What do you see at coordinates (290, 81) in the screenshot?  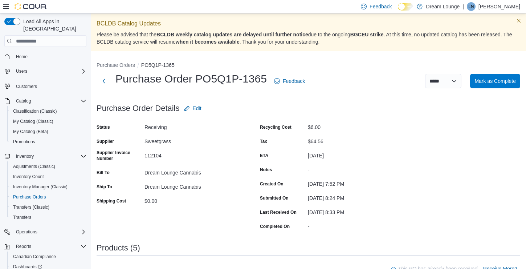 I see `a: Feedback` at bounding box center [290, 81].